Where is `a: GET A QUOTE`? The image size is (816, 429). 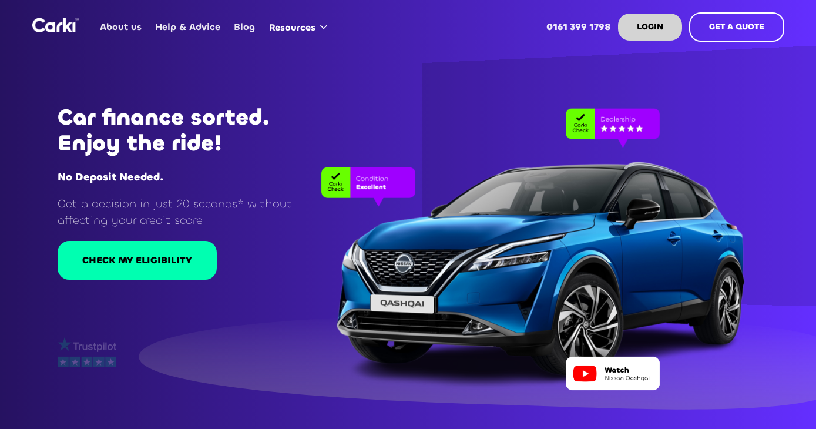 a: GET A QUOTE is located at coordinates (736, 27).